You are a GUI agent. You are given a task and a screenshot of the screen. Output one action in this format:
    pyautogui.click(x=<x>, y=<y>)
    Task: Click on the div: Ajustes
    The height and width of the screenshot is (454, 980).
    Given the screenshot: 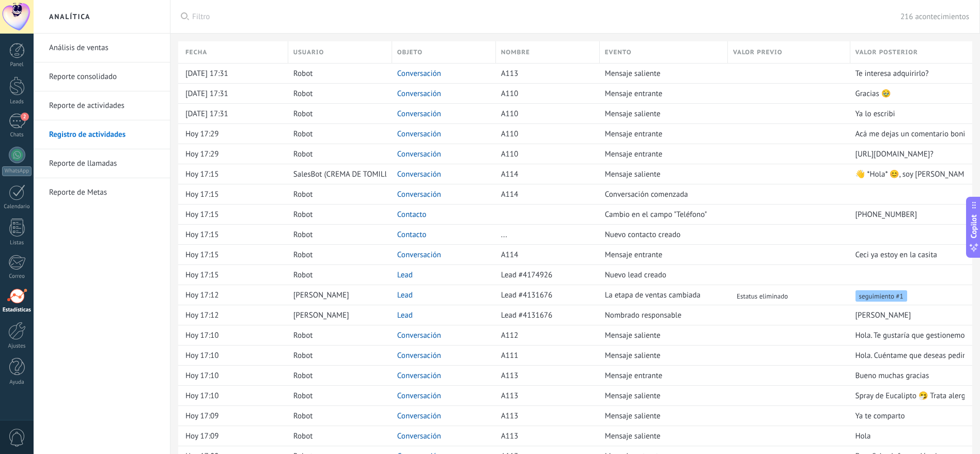 What is the action you would take?
    pyautogui.click(x=17, y=346)
    